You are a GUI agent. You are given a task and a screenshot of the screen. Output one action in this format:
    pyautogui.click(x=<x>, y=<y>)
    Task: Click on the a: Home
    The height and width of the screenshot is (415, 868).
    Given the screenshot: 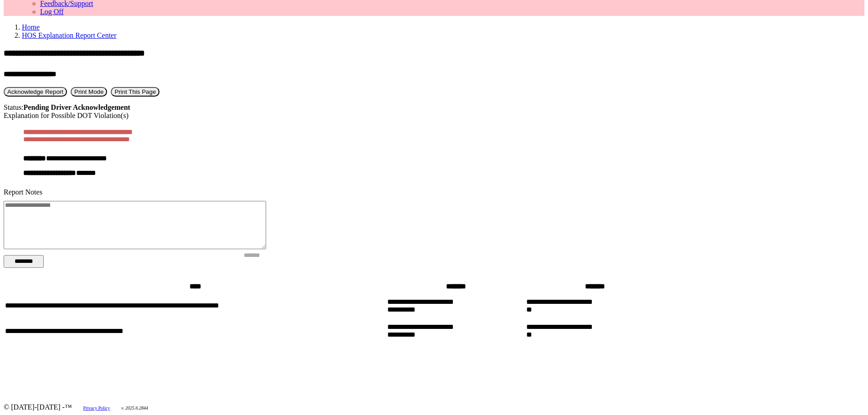 What is the action you would take?
    pyautogui.click(x=30, y=27)
    